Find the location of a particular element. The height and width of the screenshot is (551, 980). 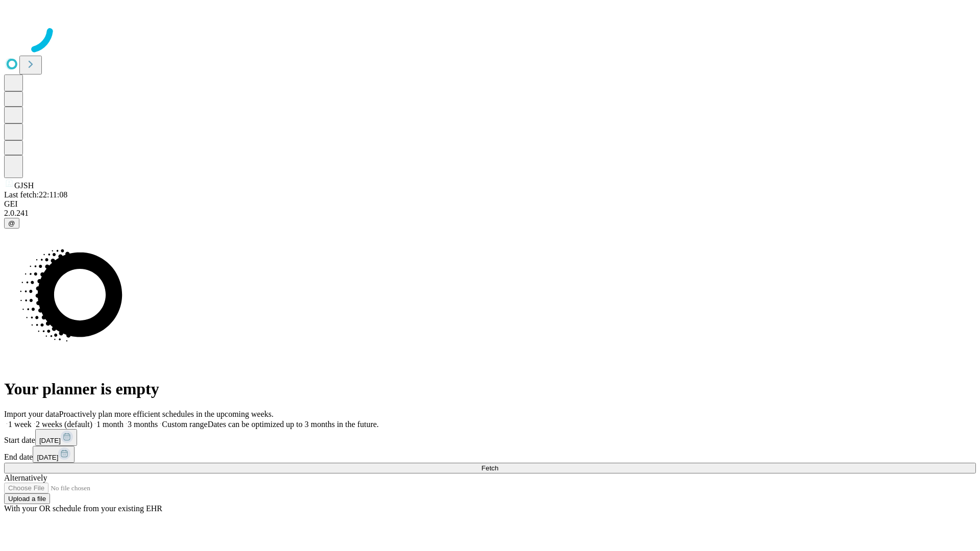

span: Alternatively is located at coordinates (26, 478).